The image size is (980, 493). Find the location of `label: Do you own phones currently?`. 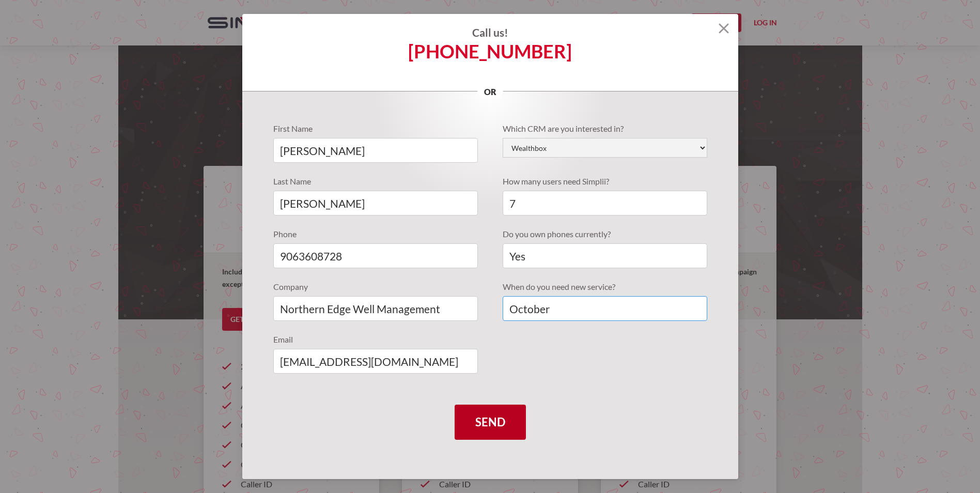

label: Do you own phones currently? is located at coordinates (605, 234).